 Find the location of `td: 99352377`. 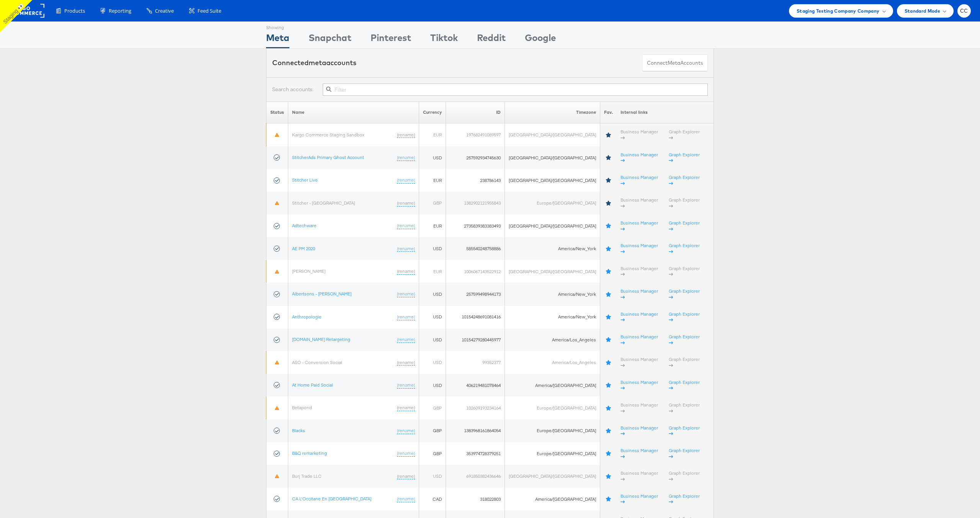

td: 99352377 is located at coordinates (476, 362).